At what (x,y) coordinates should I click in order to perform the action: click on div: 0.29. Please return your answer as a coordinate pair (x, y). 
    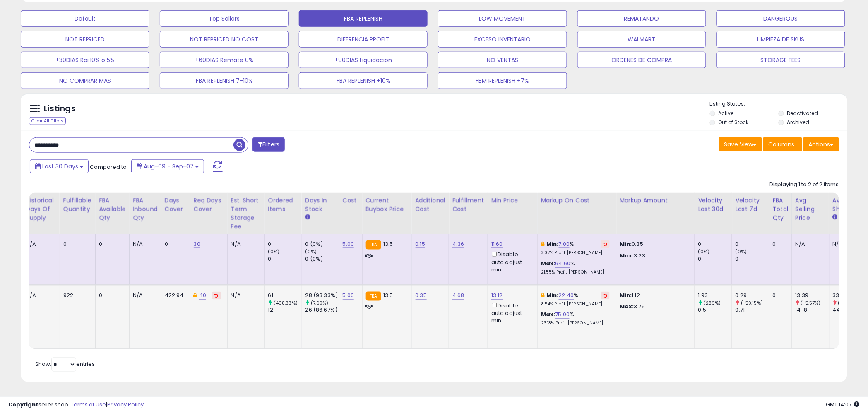
    Looking at the image, I should click on (752, 295).